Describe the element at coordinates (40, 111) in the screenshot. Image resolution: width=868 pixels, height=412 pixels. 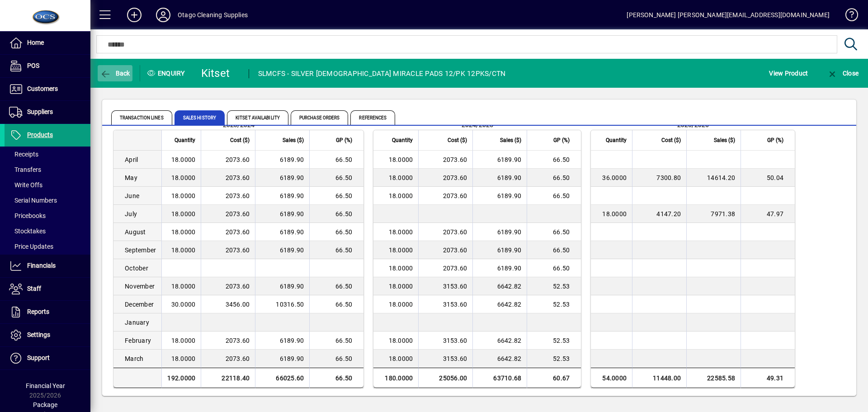
I see `span: Suppliers` at that location.